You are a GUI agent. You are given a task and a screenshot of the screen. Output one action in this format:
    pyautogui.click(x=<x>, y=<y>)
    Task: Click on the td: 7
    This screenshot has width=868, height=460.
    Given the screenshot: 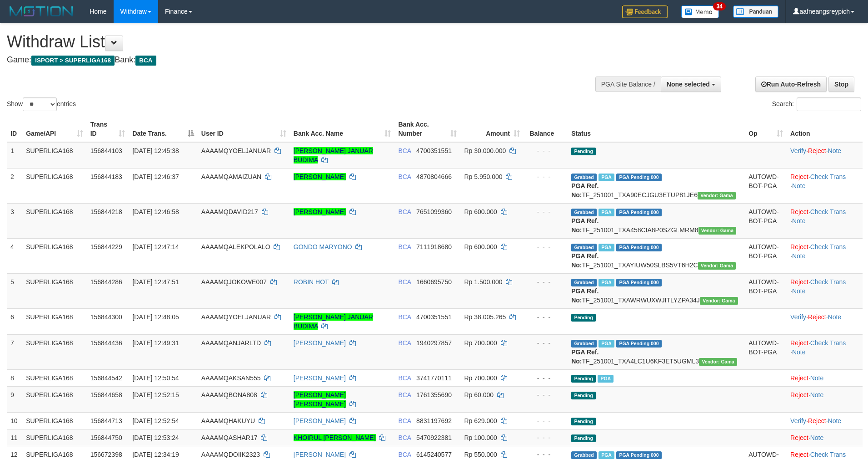 What is the action you would take?
    pyautogui.click(x=15, y=351)
    